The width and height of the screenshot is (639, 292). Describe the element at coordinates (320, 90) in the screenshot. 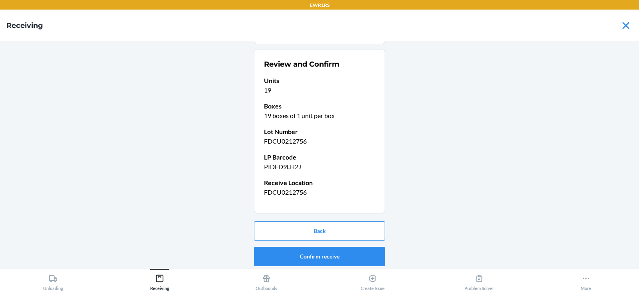

I see `p: 19` at that location.